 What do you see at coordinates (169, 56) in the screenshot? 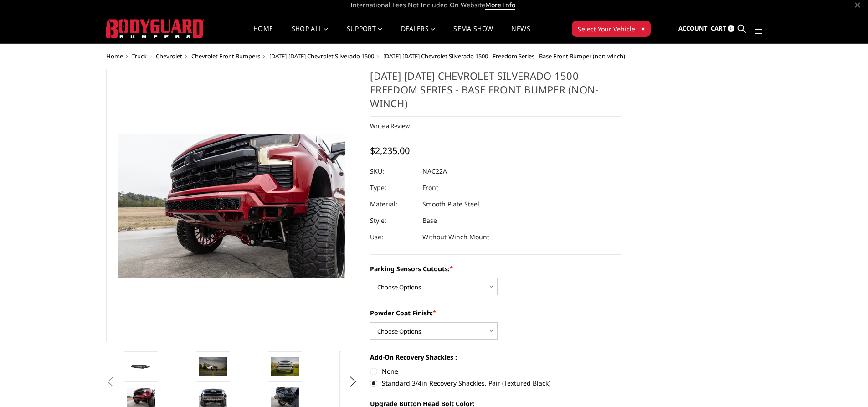
I see `span: Chevrolet` at bounding box center [169, 56].